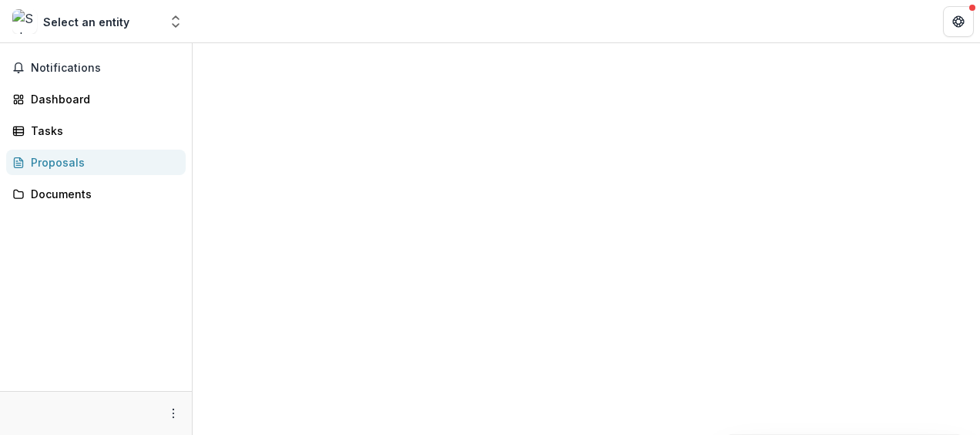 This screenshot has height=435, width=980. What do you see at coordinates (95, 162) in the screenshot?
I see `a: Proposals` at bounding box center [95, 162].